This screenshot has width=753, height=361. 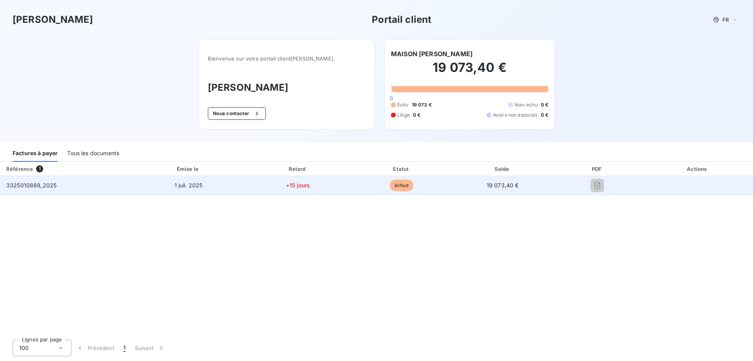 What do you see at coordinates (503, 185) in the screenshot?
I see `span: 19 073,40 €` at bounding box center [503, 185].